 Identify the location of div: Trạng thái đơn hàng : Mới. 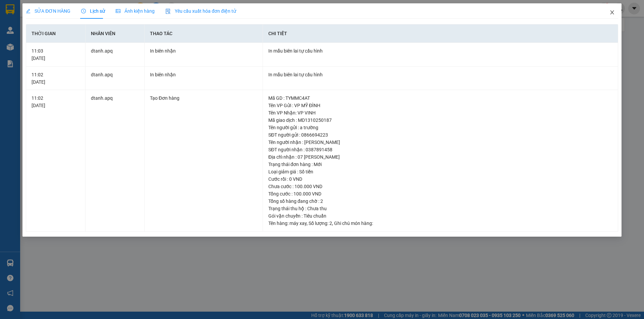
(440, 164).